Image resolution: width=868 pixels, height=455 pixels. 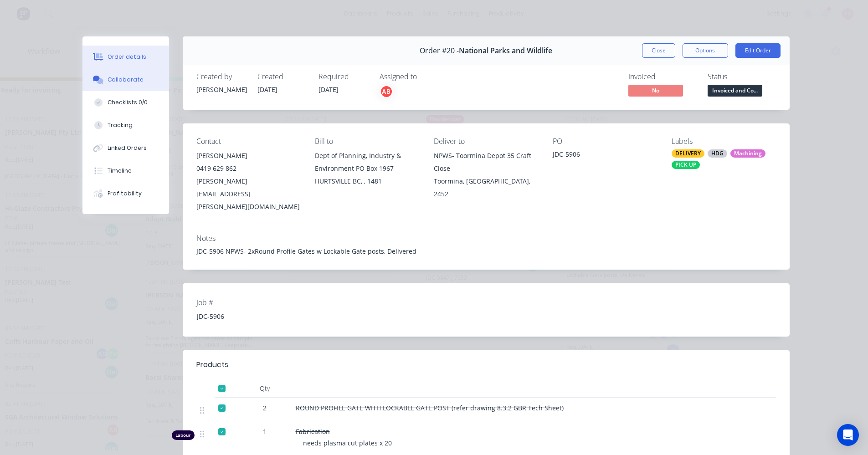 What do you see at coordinates (347, 442) in the screenshot?
I see `span: needs plasma cut plates x 20` at bounding box center [347, 442].